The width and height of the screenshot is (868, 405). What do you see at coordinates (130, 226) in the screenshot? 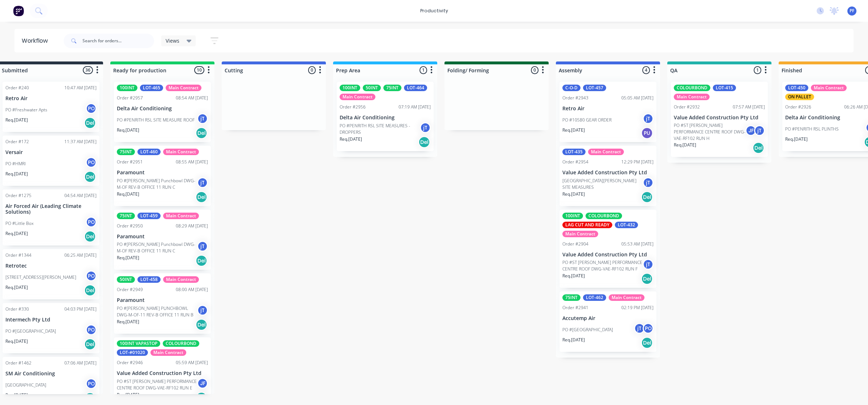
I see `div: Order #2950` at bounding box center [130, 226].